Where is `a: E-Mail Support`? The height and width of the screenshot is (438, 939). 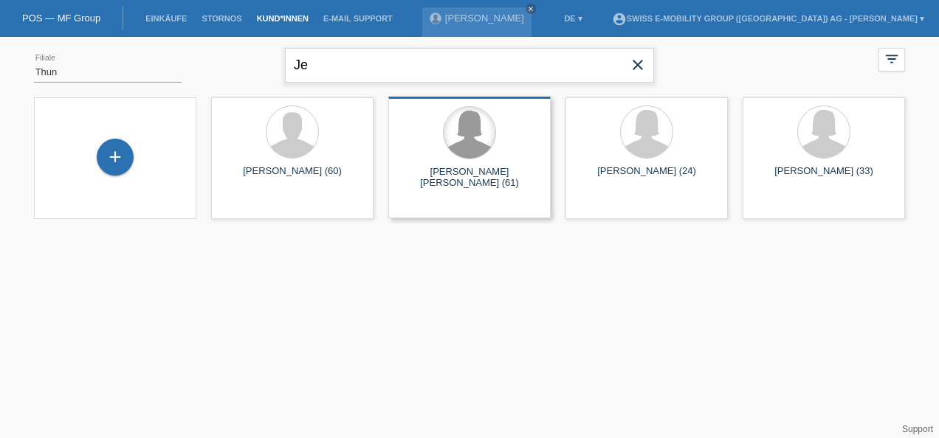 a: E-Mail Support is located at coordinates (358, 18).